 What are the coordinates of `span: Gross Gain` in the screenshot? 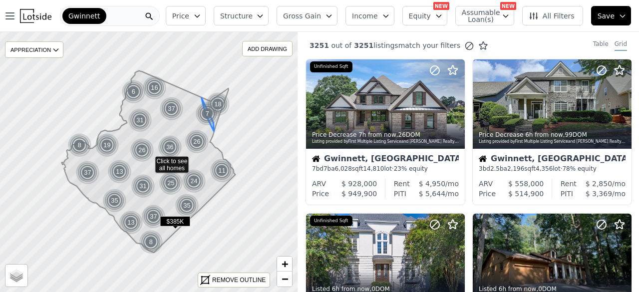 It's located at (302, 16).